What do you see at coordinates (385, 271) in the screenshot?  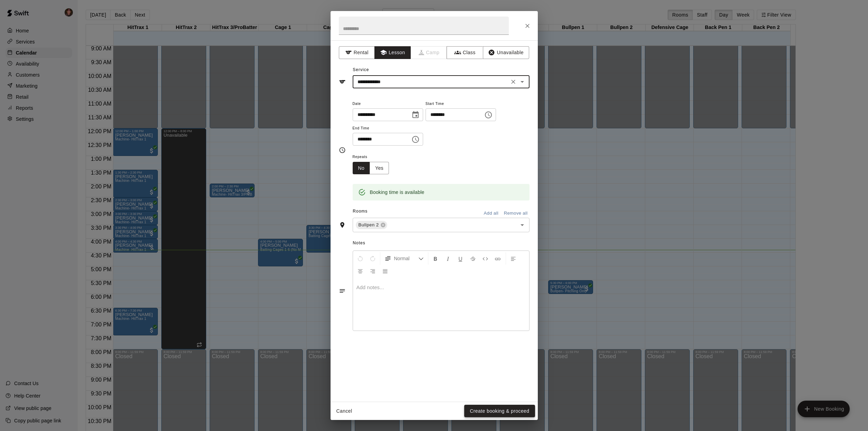 I see `button: Justify Align` at bounding box center [385, 271].